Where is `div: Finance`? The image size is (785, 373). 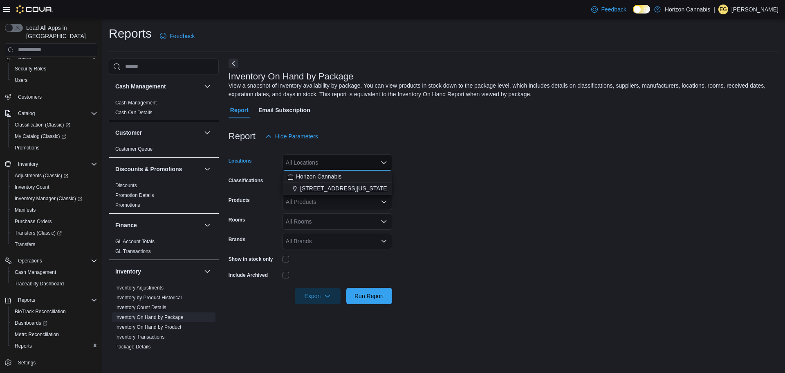
div: Finance is located at coordinates (164, 248).